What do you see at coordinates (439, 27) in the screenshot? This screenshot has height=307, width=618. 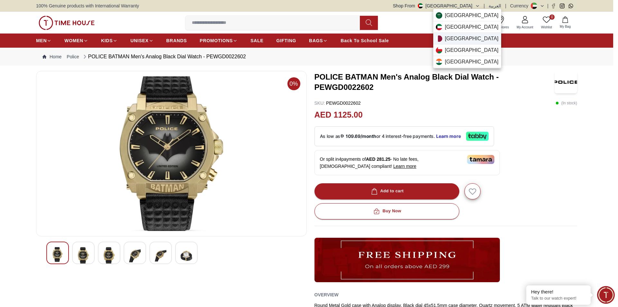 I see `img: Kuwait` at bounding box center [439, 27].